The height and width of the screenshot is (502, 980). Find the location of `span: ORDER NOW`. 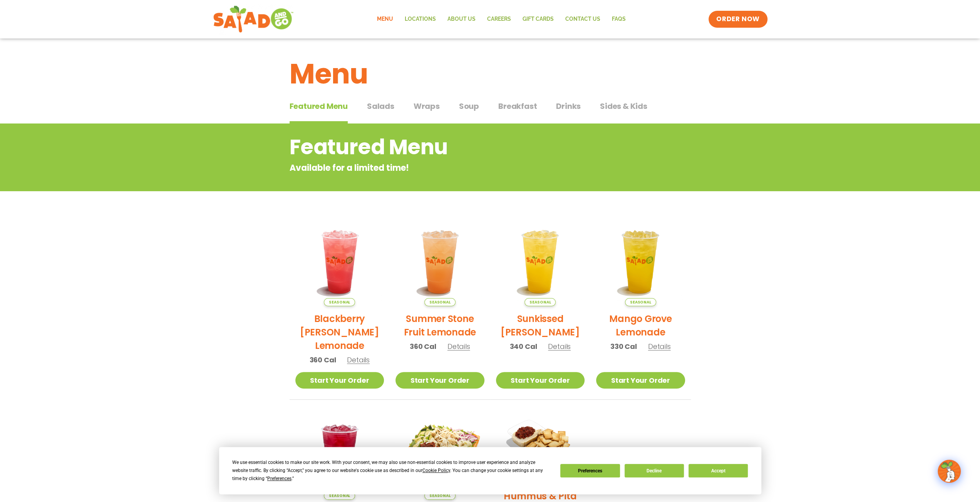

span: ORDER NOW is located at coordinates (738, 19).